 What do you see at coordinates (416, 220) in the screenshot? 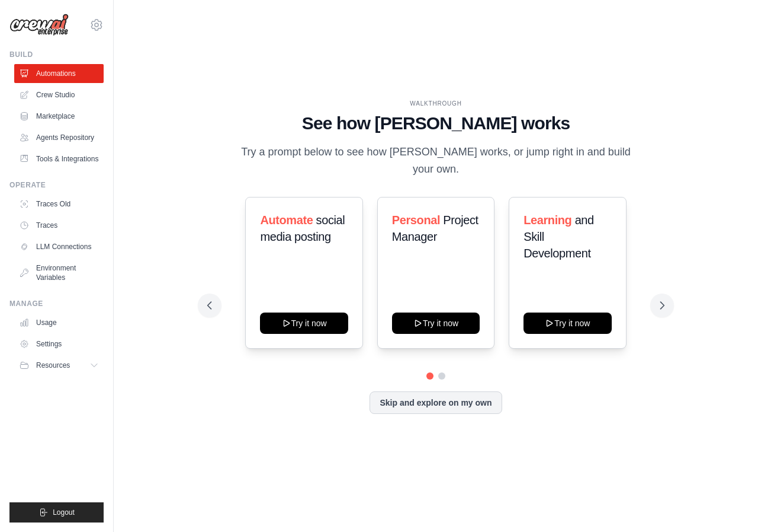
I see `span: Personal` at bounding box center [416, 220].